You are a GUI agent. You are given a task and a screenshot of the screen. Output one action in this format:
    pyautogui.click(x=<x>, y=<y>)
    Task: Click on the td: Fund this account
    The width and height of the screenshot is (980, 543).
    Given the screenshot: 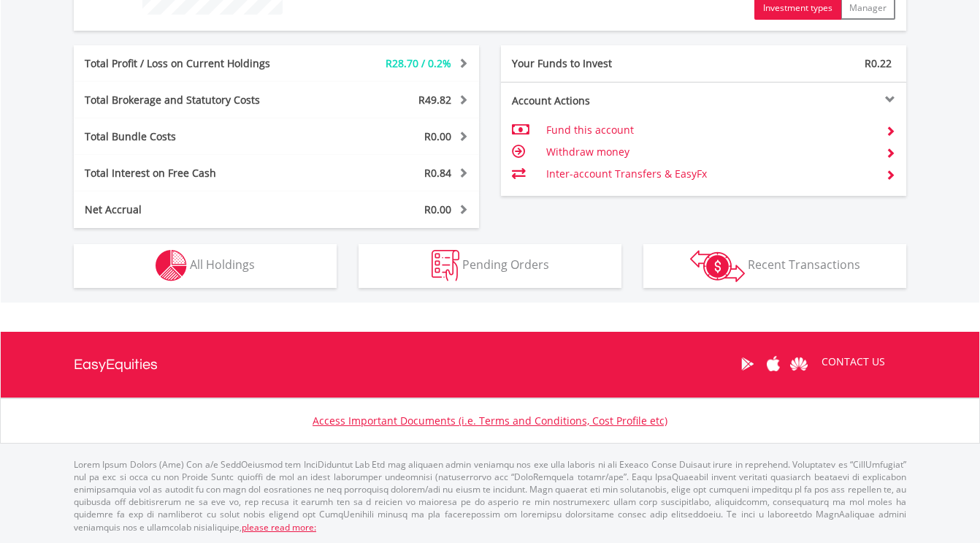 What is the action you would take?
    pyautogui.click(x=710, y=130)
    